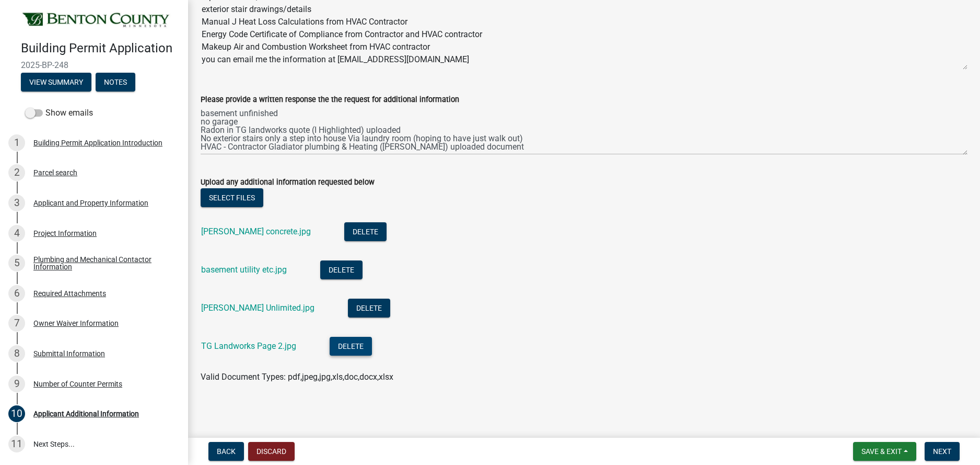  What do you see at coordinates (17, 143) in the screenshot?
I see `div: 1` at bounding box center [17, 143].